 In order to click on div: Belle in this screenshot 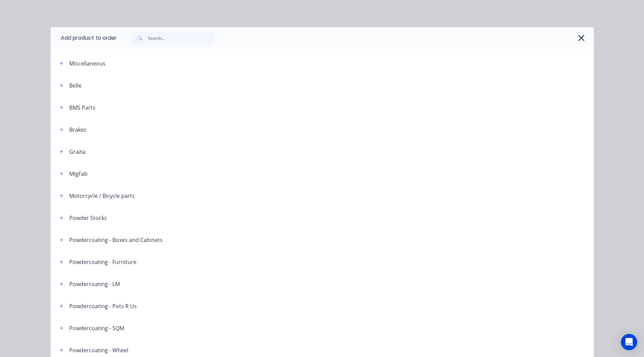, I will do `click(76, 86)`.